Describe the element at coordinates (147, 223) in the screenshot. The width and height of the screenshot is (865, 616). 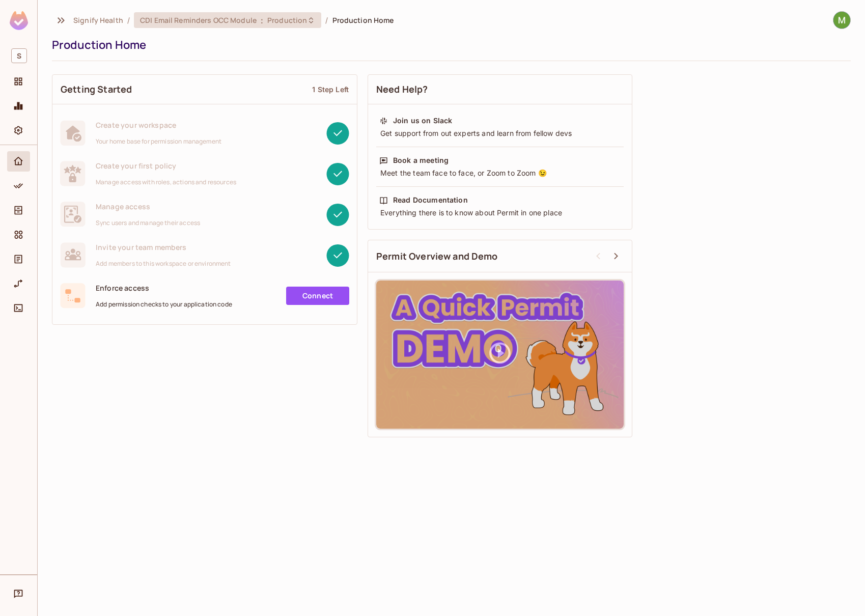
I see `span: Sync users and manage their access` at that location.